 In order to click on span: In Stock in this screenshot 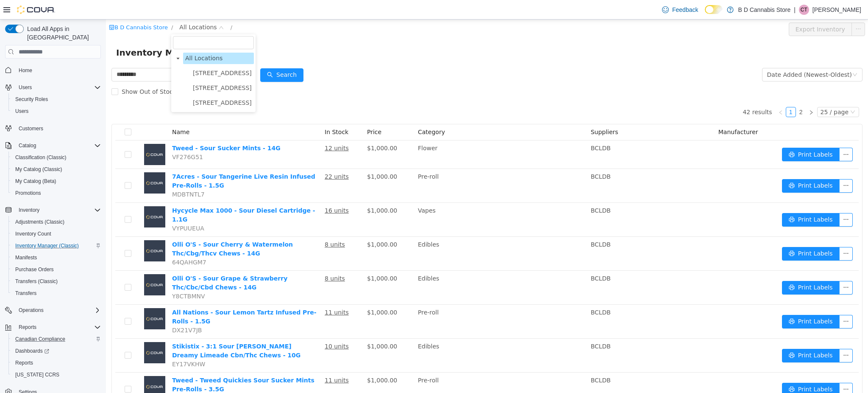, I will do `click(231, 112)`.